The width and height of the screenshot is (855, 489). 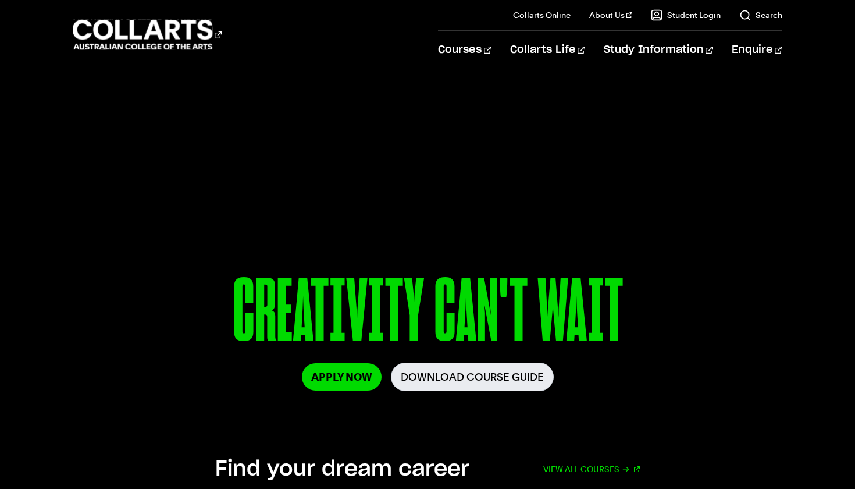 I want to click on a: Download Course Guide, so click(x=472, y=376).